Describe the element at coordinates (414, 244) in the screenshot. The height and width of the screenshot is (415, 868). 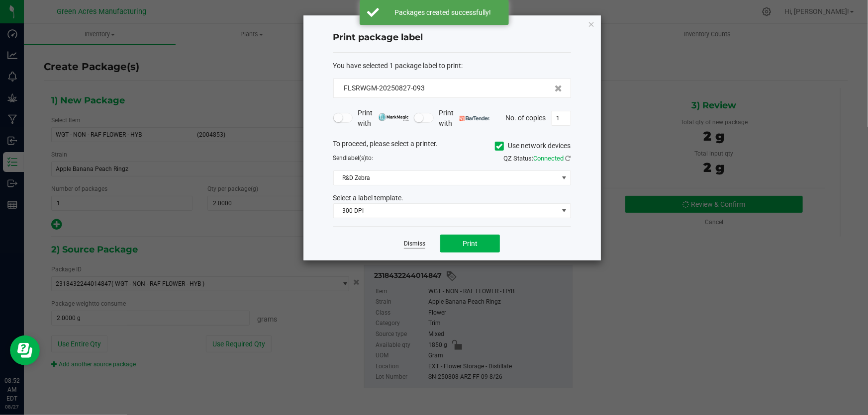
I see `a: Dismiss` at that location.